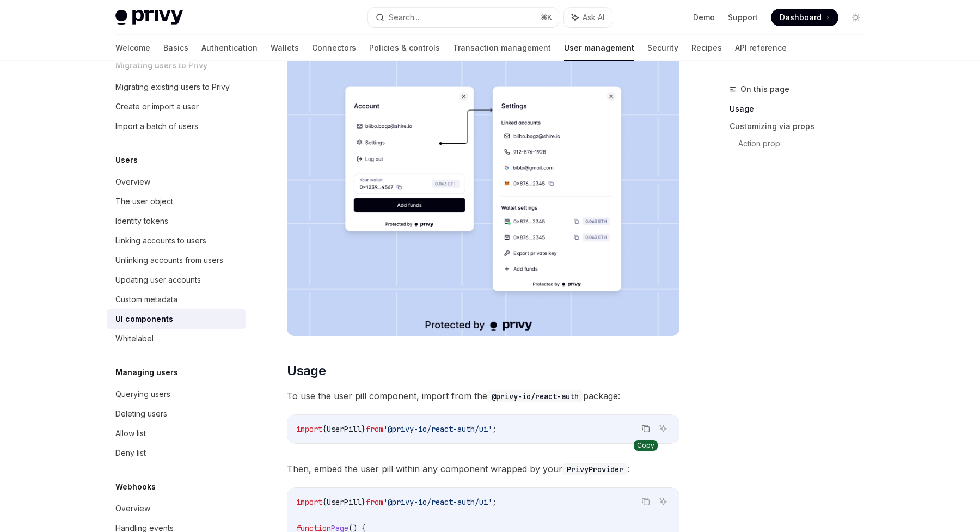 The height and width of the screenshot is (532, 980). What do you see at coordinates (802, 127) in the screenshot?
I see `a: Customizing via props` at bounding box center [802, 127].